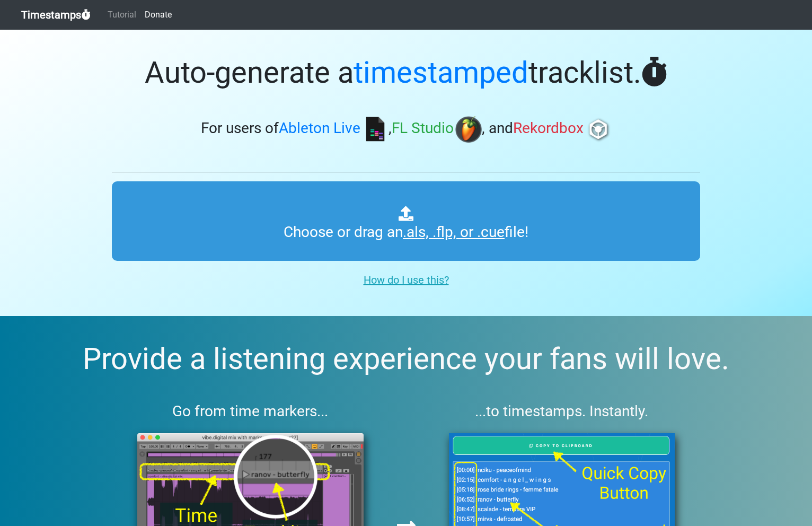  What do you see at coordinates (406, 280) in the screenshot?
I see `u: How do I use this?` at bounding box center [406, 280].